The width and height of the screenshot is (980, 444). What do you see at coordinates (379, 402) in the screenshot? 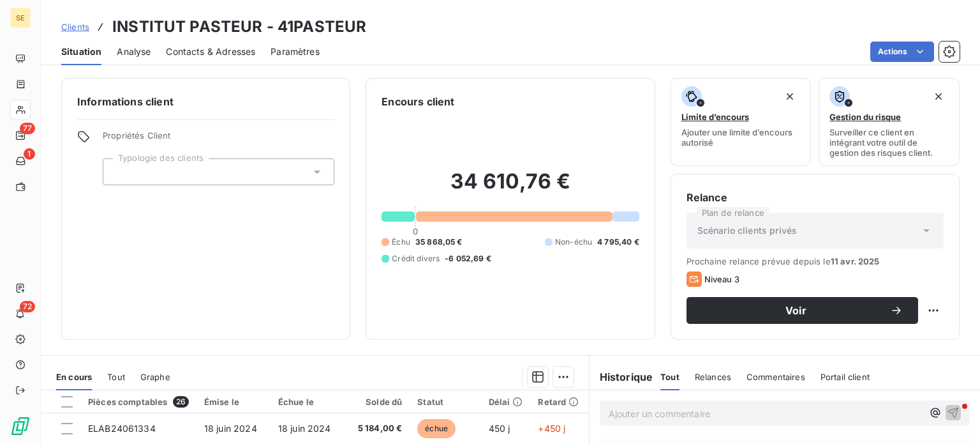
I see `div: Solde dû` at bounding box center [379, 402].